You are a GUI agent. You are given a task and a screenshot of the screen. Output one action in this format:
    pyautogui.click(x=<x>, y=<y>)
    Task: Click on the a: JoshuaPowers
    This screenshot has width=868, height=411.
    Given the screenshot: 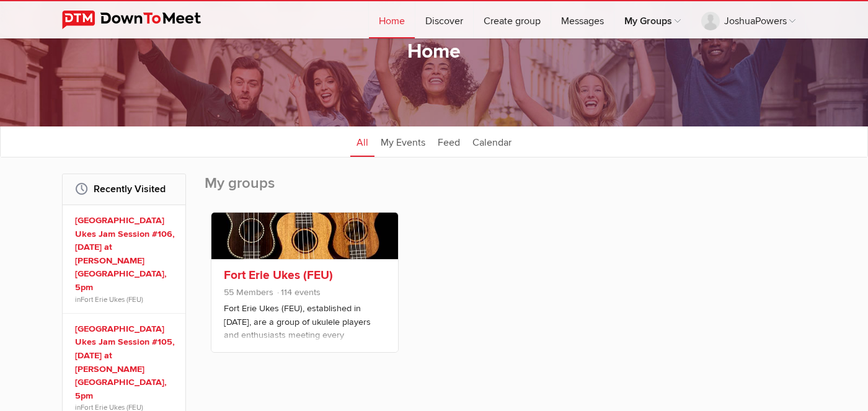 What is the action you would take?
    pyautogui.click(x=748, y=20)
    